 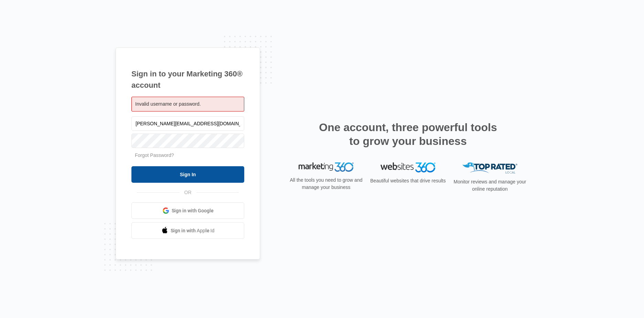 What do you see at coordinates (188, 211) in the screenshot?
I see `a: Sign in with Google` at bounding box center [188, 211].